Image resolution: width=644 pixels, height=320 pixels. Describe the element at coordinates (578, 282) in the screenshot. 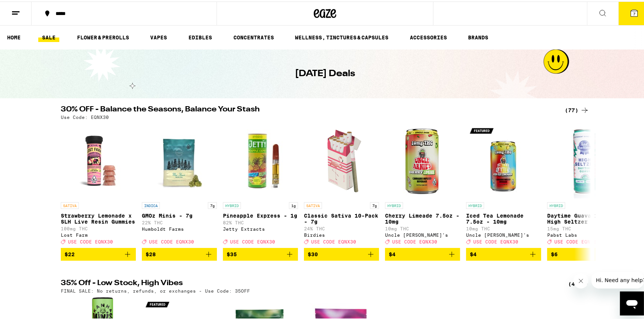

I see `a: (4)` at that location.